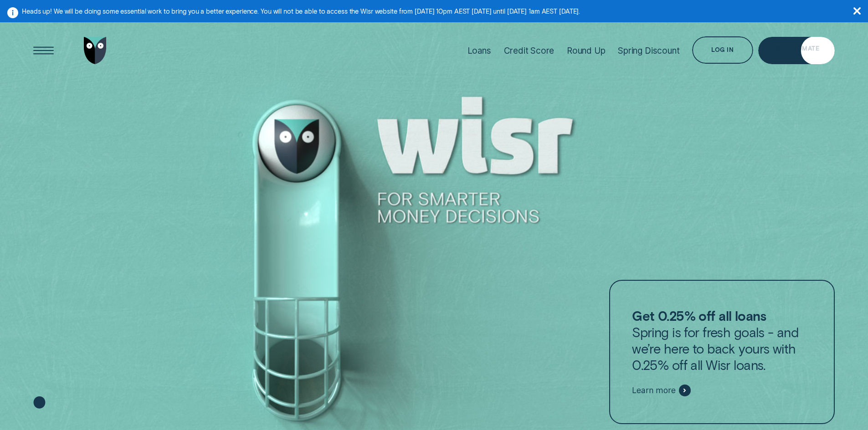 The width and height of the screenshot is (868, 430). I want to click on a: Credit Score, so click(529, 50).